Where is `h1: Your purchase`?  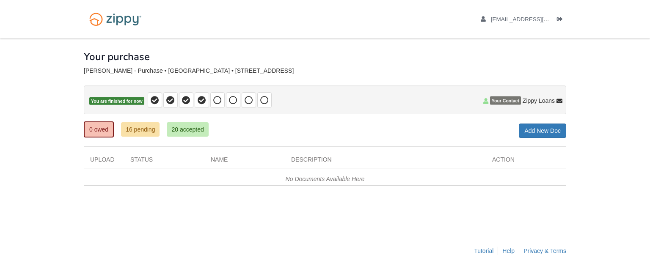 h1: Your purchase is located at coordinates (117, 57).